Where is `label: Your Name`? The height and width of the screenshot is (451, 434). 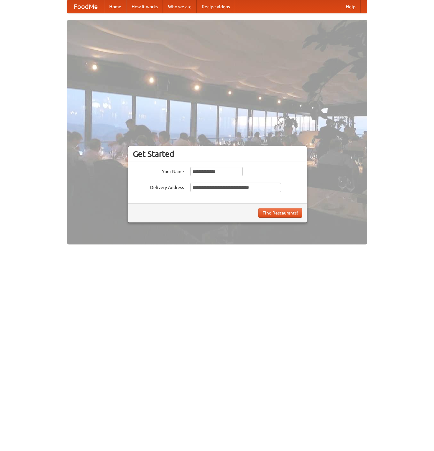
label: Your Name is located at coordinates (158, 171).